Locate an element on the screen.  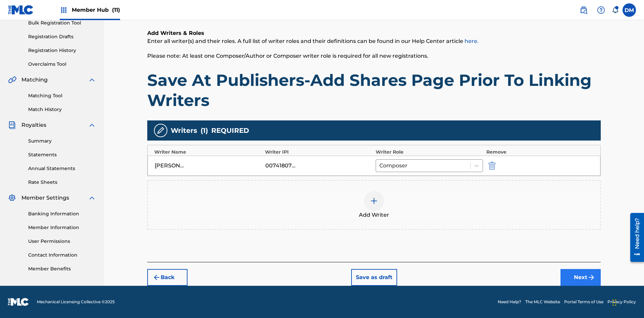
div: Notifications is located at coordinates (615, 10).